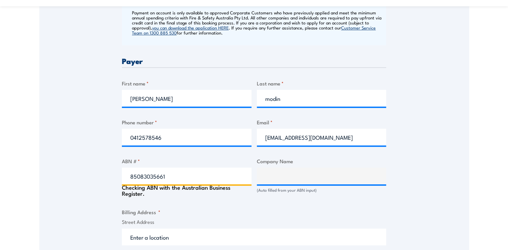 This screenshot has width=508, height=250. What do you see at coordinates (322, 122) in the screenshot?
I see `label: Email` at bounding box center [322, 122].